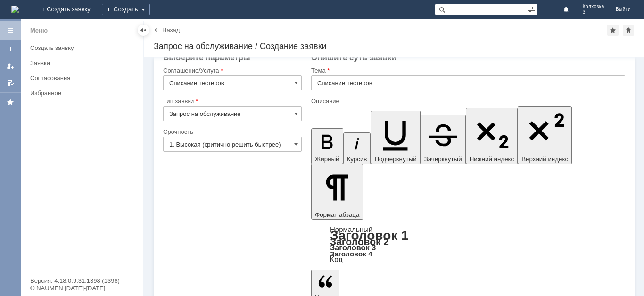  I want to click on a: Перейти на домашнюю страницу, so click(15, 9).